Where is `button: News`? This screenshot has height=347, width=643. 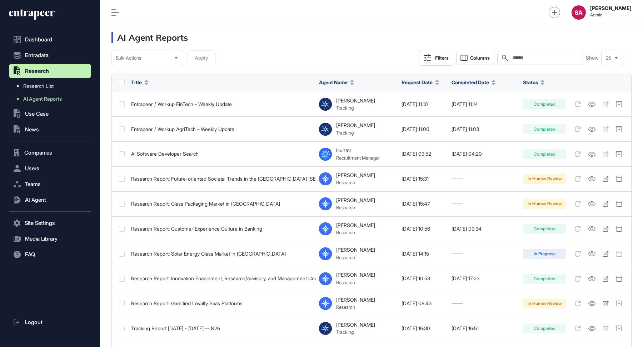 button: News is located at coordinates (50, 130).